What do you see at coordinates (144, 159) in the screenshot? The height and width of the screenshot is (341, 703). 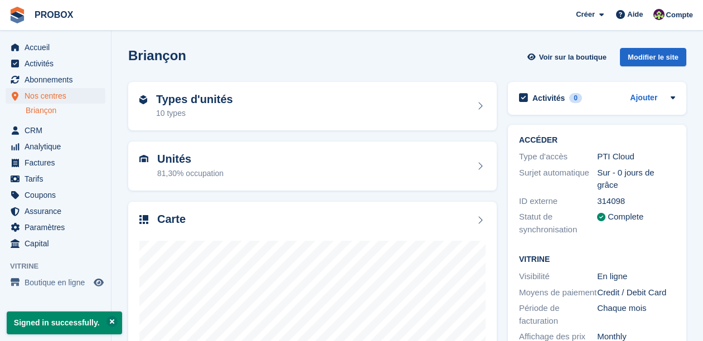 I see `img: unit-icn-7be61d7bf1b0ce9d3e12c5938cc71ed9869f7b940bace4675aadf7bd6d80202e.svg` at bounding box center [144, 159].